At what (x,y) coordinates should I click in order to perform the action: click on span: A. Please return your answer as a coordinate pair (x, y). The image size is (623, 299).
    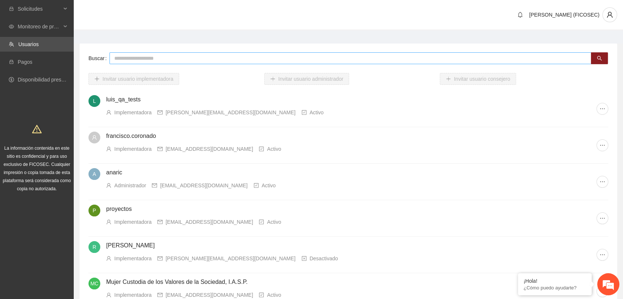
    Looking at the image, I should click on (94, 174).